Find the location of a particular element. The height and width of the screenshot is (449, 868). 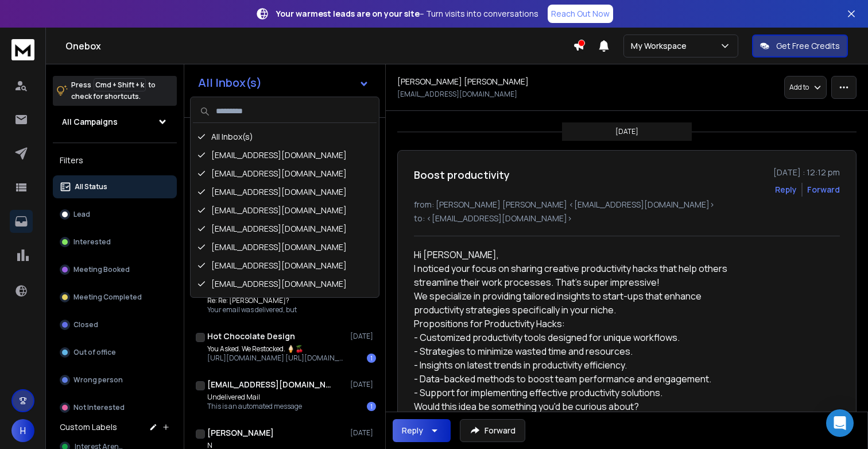

div: Open Intercom Messenger is located at coordinates (840, 423).